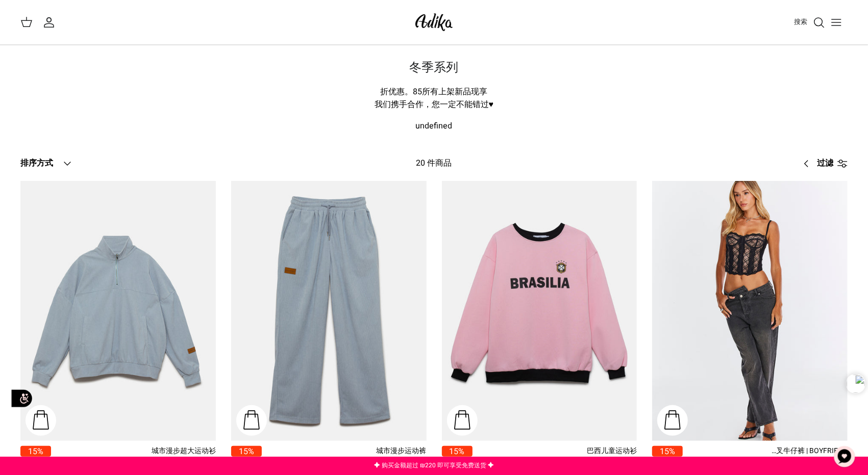 The width and height of the screenshot is (868, 475). What do you see at coordinates (455, 92) in the screenshot?
I see `font: 所有上架新品现享` at bounding box center [455, 92].